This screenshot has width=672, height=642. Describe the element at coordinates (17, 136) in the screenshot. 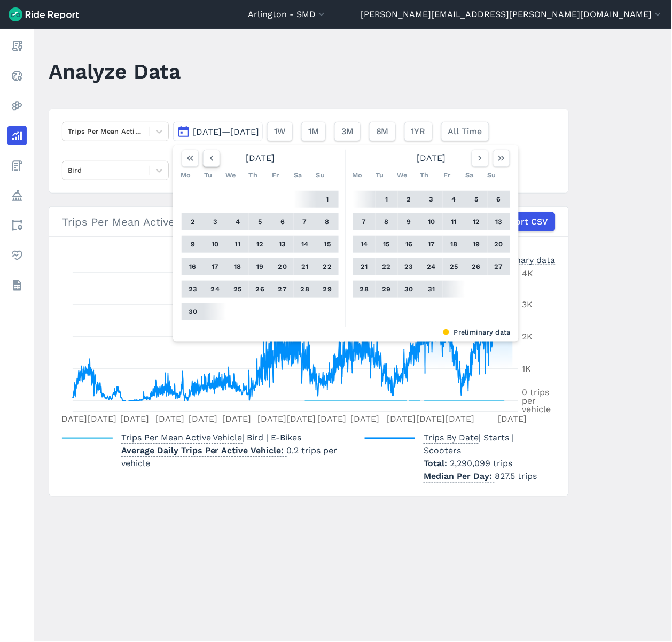

I see `a: Analyze` at that location.